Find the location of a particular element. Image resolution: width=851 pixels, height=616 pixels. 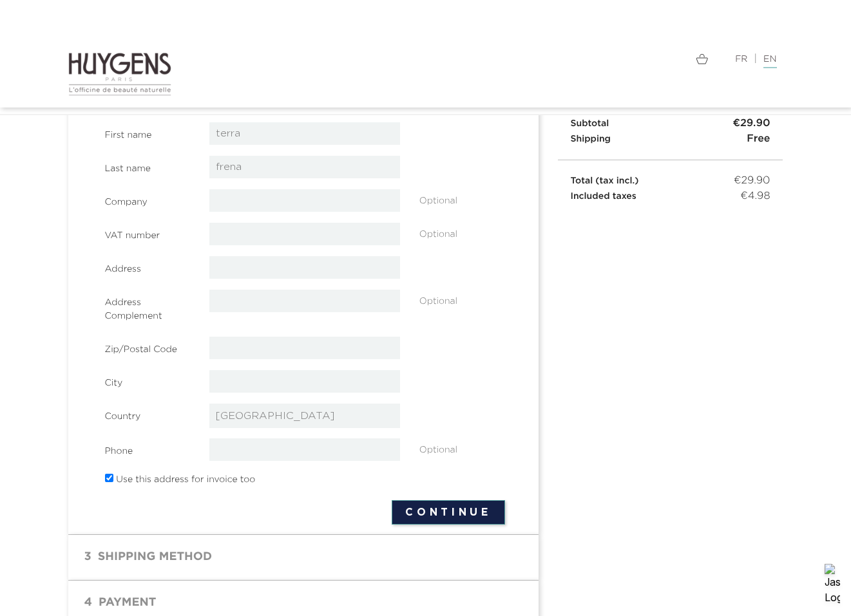

img: Huygens logo is located at coordinates (120, 74).